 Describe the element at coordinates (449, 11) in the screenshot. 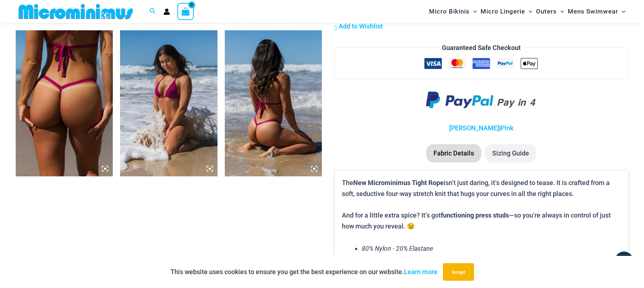

I see `span: Micro Bikinis` at that location.